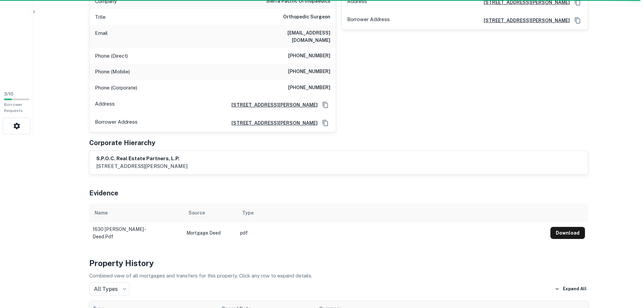  What do you see at coordinates (307, 17) in the screenshot?
I see `h6: Orthopedic Surgeon` at bounding box center [307, 17].